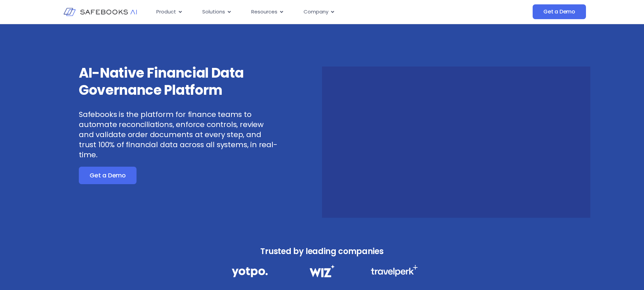  Describe the element at coordinates (316, 12) in the screenshot. I see `span: Company` at that location.